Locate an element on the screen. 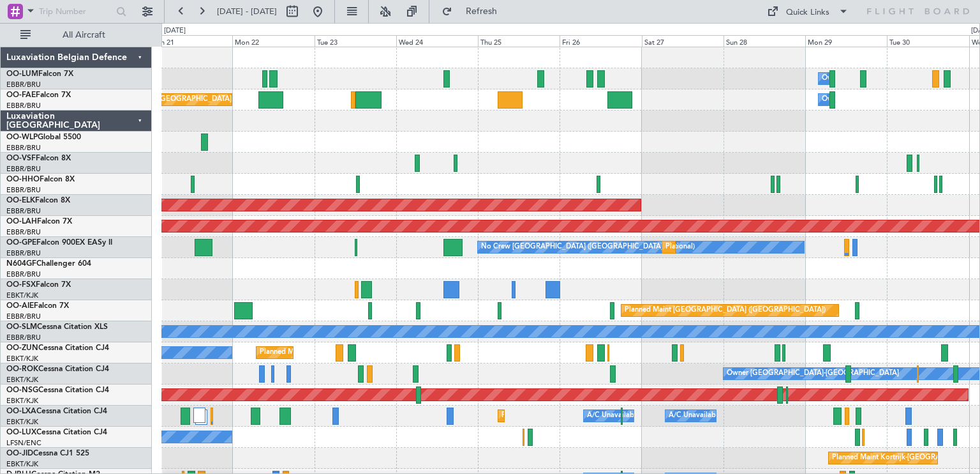  a: OO-FSXFalcon 7X is located at coordinates (38, 285).